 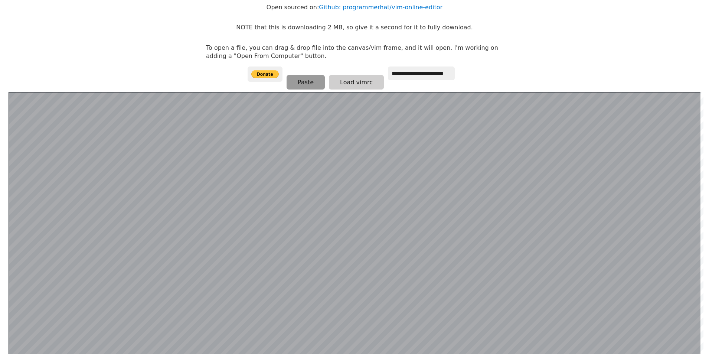 I want to click on p: NOTE that this is downloading 2 MB, so give it a second for it to fully download., so click(x=354, y=27).